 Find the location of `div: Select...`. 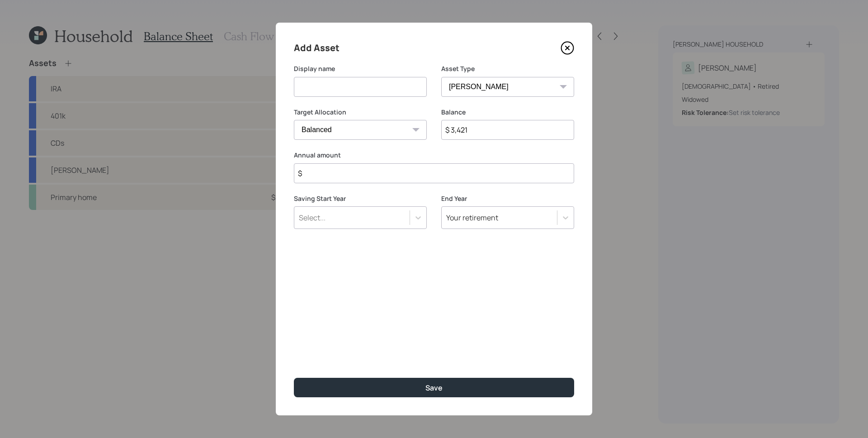

div: Select... is located at coordinates (312, 218).